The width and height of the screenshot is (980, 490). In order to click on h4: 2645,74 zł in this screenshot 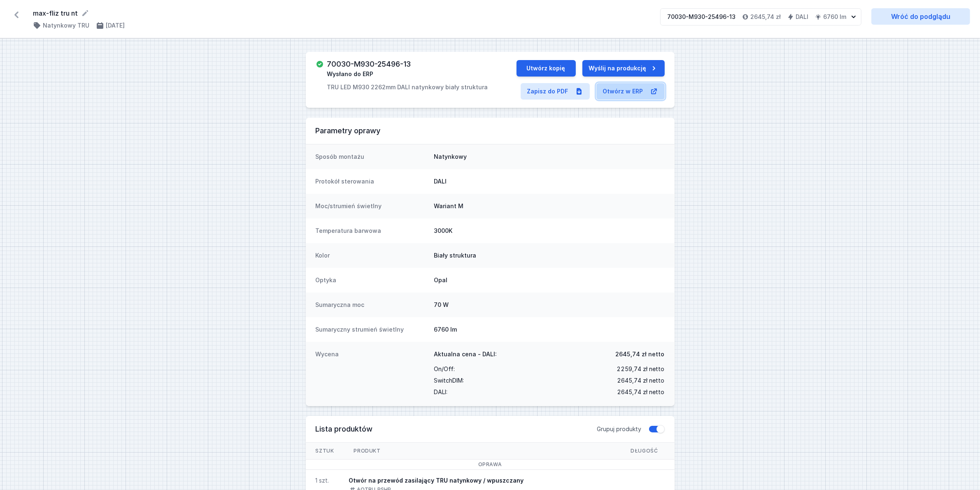, I will do `click(765, 17)`.